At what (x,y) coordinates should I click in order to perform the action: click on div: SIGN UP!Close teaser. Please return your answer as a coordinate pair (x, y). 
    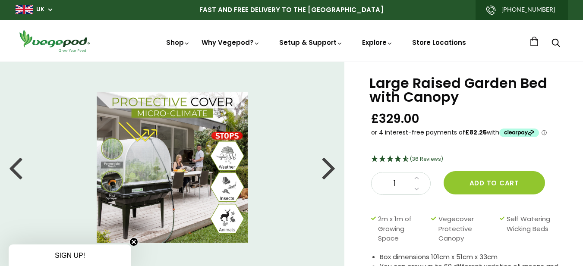
    Looking at the image, I should click on (70, 255).